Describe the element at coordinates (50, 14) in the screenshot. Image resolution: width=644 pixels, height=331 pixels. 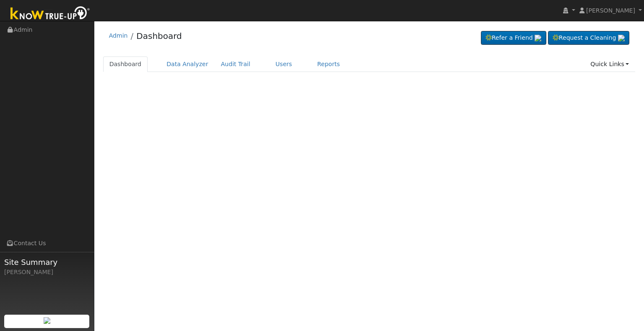
I see `img: Know True-Up` at that location.